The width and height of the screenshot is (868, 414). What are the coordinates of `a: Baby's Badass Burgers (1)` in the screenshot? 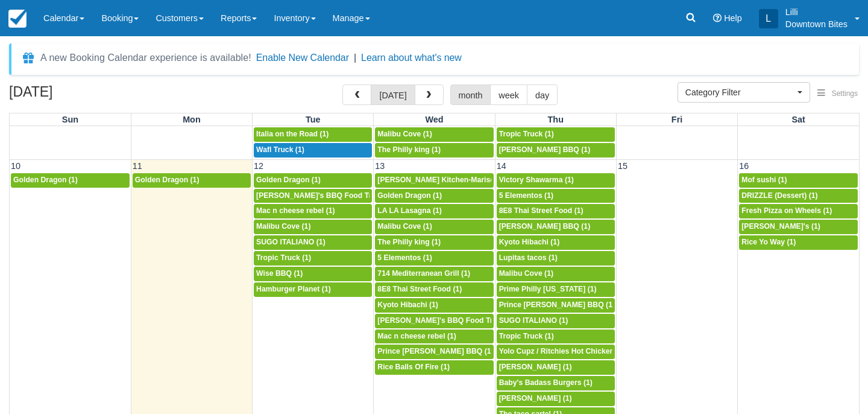 It's located at (556, 383).